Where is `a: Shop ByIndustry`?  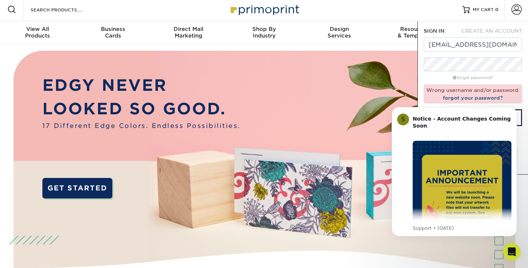
a: Shop ByIndustry is located at coordinates (264, 33).